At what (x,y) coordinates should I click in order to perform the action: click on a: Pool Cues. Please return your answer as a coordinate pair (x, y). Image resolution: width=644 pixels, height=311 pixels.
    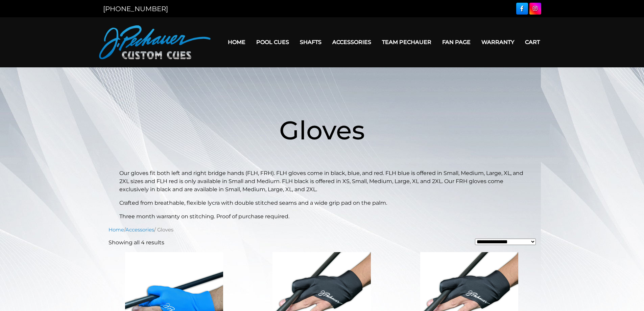
    Looking at the image, I should click on (273, 42).